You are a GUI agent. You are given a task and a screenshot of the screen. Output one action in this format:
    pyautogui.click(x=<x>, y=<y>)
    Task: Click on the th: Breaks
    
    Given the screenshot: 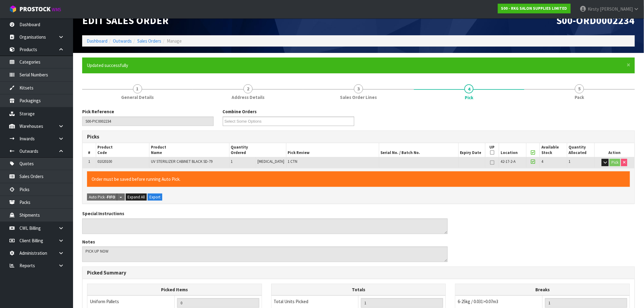 What is the action you would take?
    pyautogui.click(x=543, y=289)
    